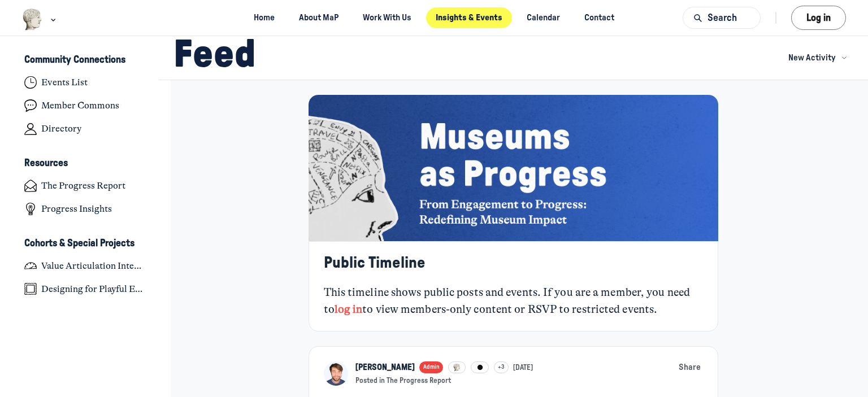 Image resolution: width=868 pixels, height=397 pixels. I want to click on div: This timeline shows public posts and events. If you are a member, you need to to view members-onl..., so click(514, 301).